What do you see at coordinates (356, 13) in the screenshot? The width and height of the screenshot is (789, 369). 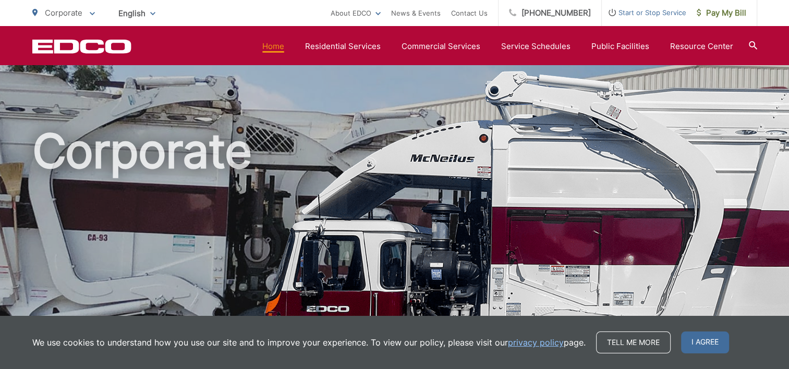 I see `a: About EDCO` at bounding box center [356, 13].